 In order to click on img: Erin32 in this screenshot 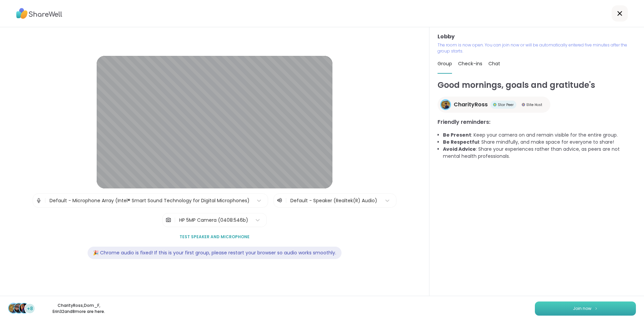, I will do `click(24, 308)`.